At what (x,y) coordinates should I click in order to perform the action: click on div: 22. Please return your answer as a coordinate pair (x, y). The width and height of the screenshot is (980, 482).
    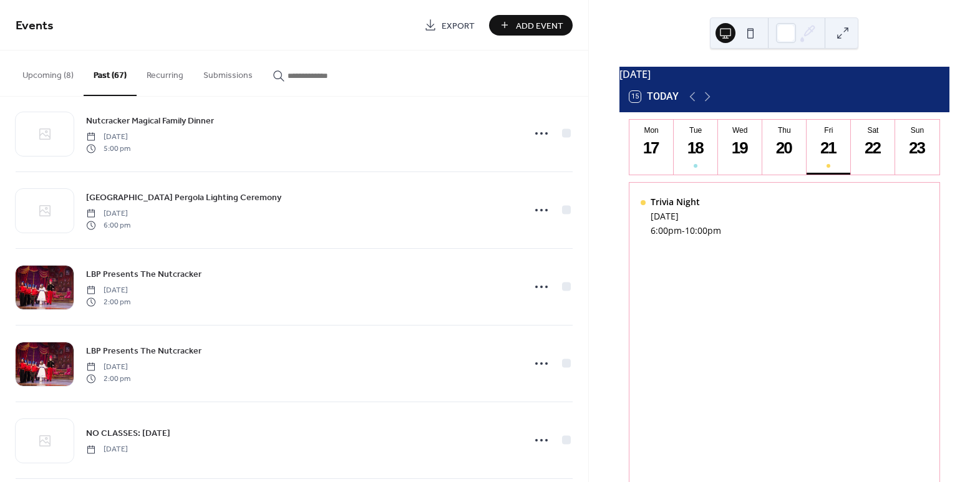
    Looking at the image, I should click on (873, 148).